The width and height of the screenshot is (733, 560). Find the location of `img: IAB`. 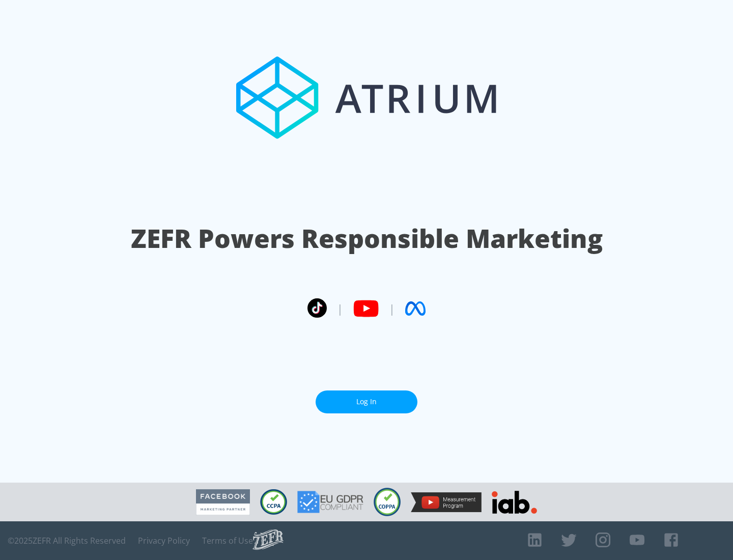

img: IAB is located at coordinates (514, 502).